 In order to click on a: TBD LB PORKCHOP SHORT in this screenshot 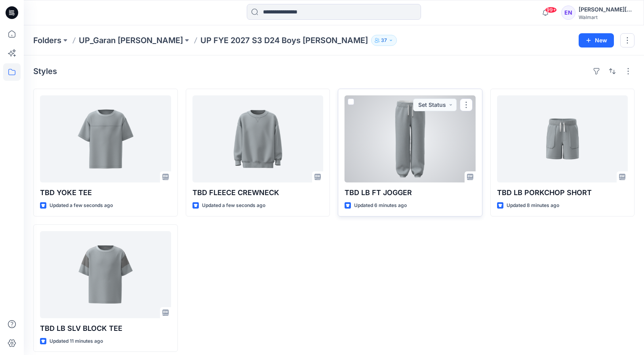, I will do `click(562, 139)`.